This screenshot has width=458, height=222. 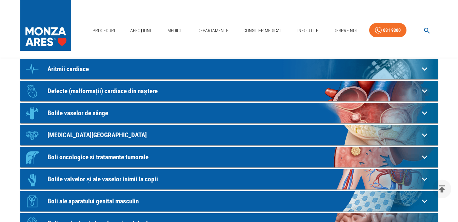 I want to click on a: Info Utile, so click(x=308, y=31).